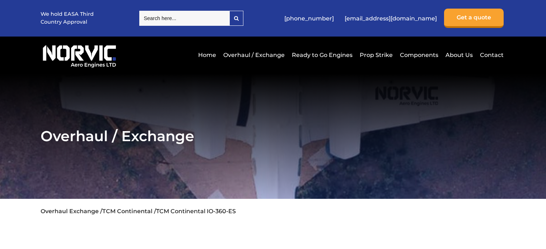 This screenshot has height=249, width=546. I want to click on input: Search here..., so click(184, 18).